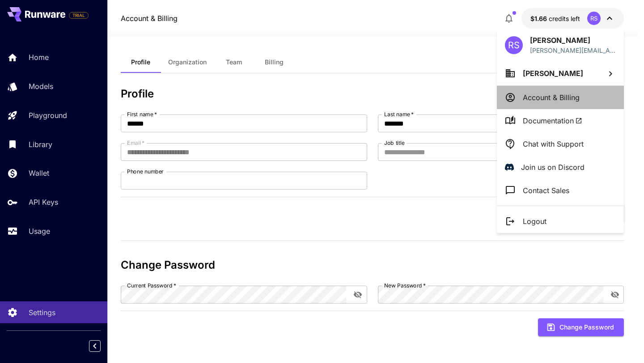 The width and height of the screenshot is (644, 363). Describe the element at coordinates (514, 45) in the screenshot. I see `div: RS` at that location.